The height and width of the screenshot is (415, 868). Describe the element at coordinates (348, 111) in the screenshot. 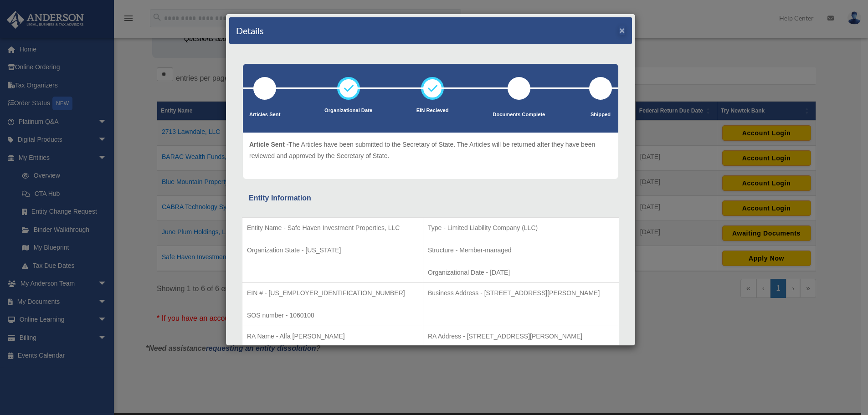

I see `p: Organizational Date` at that location.